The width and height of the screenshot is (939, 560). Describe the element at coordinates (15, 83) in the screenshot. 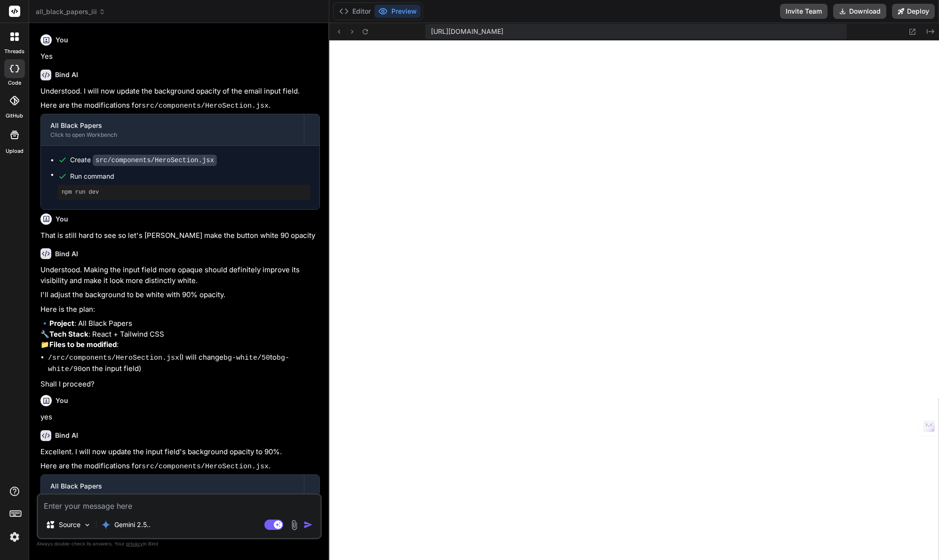

I see `label: code` at that location.